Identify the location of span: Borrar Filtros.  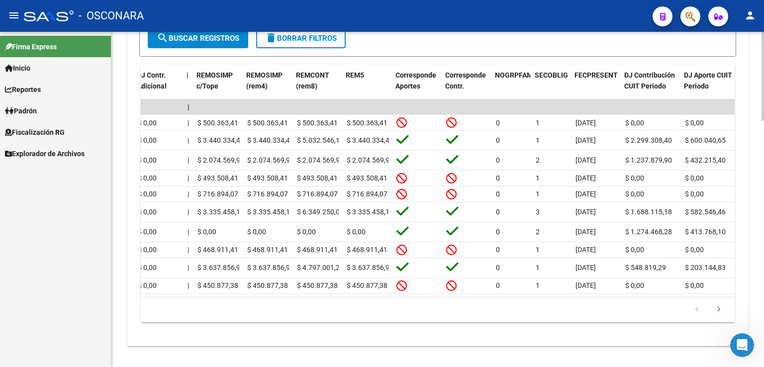
(301, 38).